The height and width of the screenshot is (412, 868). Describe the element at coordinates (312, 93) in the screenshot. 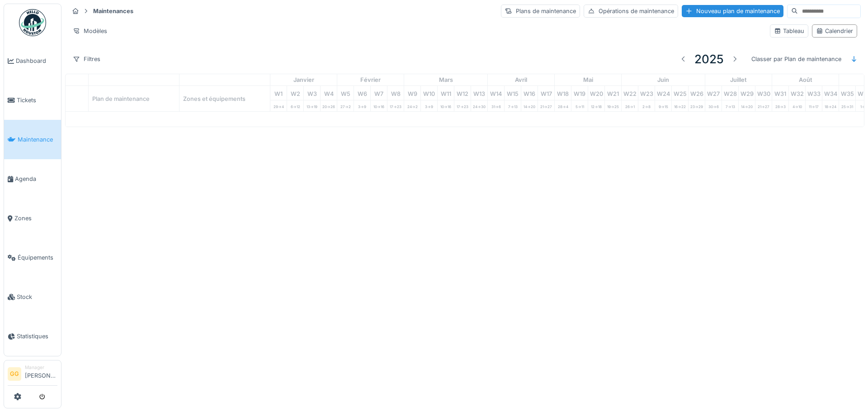

I see `div: W 3` at that location.